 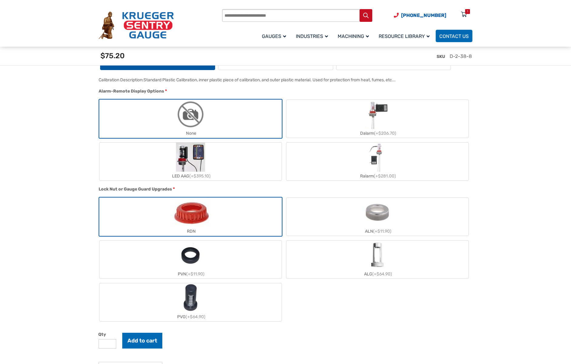 I want to click on label: Ralarm, so click(x=377, y=161).